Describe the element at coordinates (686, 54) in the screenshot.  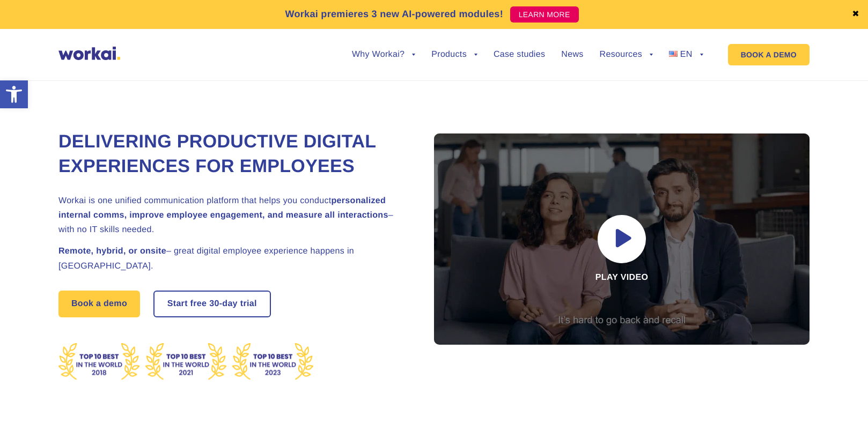
I see `span: EN` at that location.